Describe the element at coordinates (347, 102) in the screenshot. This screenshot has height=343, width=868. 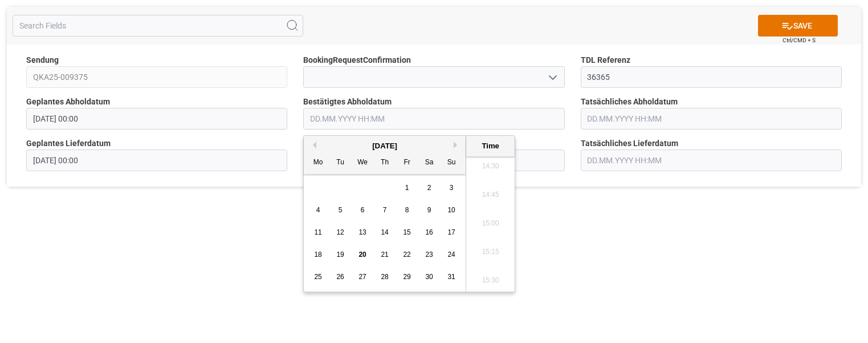
I see `span: Bestätigtes Abholdatum` at that location.